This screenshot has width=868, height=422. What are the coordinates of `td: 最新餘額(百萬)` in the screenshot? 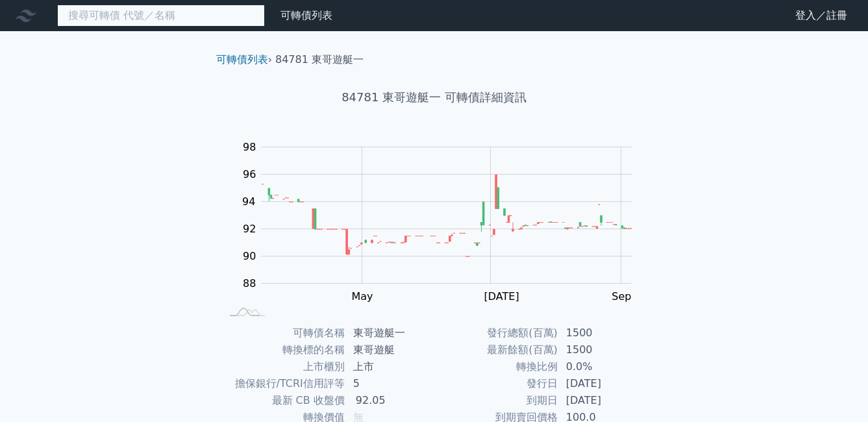 It's located at (496, 350).